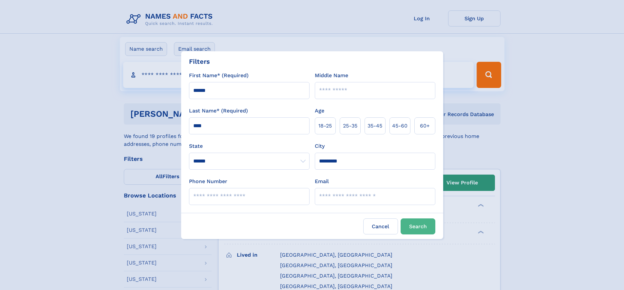  What do you see at coordinates (399, 126) in the screenshot?
I see `span: 45‑60` at bounding box center [399, 126].